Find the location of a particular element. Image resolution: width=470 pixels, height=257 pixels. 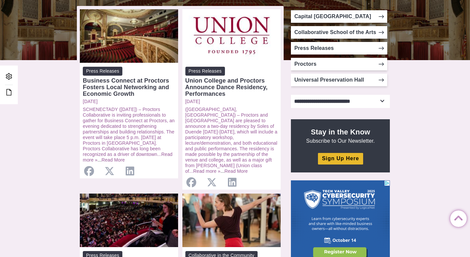

a: Back to Top is located at coordinates (457, 217).